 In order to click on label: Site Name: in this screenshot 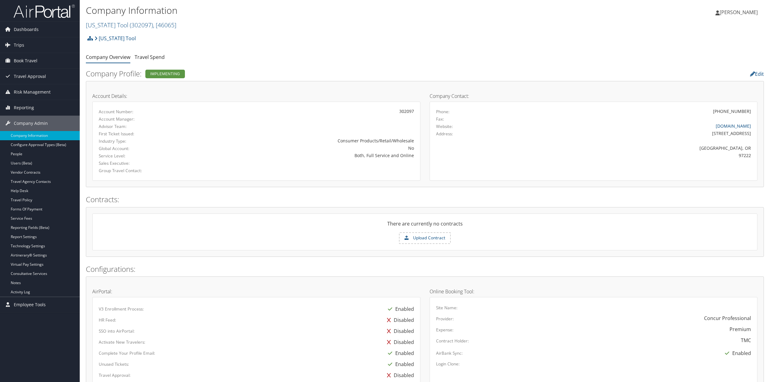, I will do `click(447, 308)`.